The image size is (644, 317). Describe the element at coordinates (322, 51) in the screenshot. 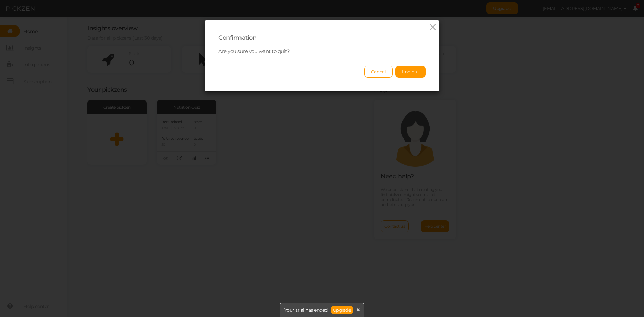

I see `p: Are you sure you want to quit?` at that location.